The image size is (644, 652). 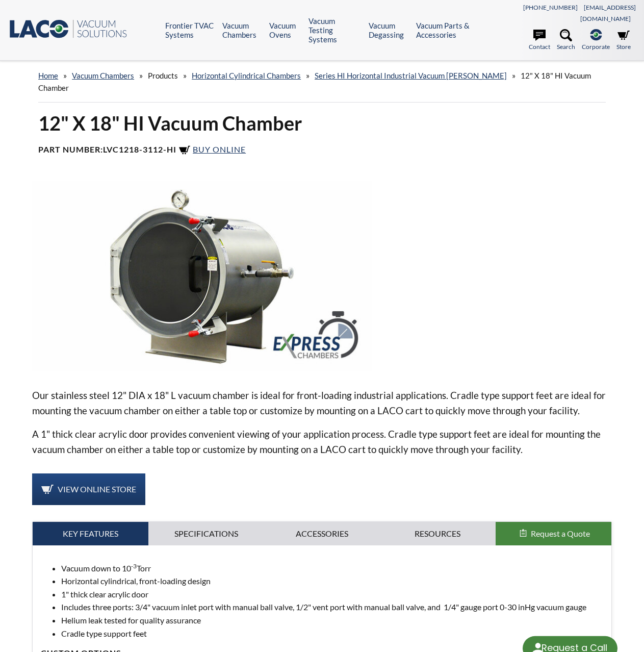 I want to click on b: LVC1218-3112-HI, so click(x=140, y=149).